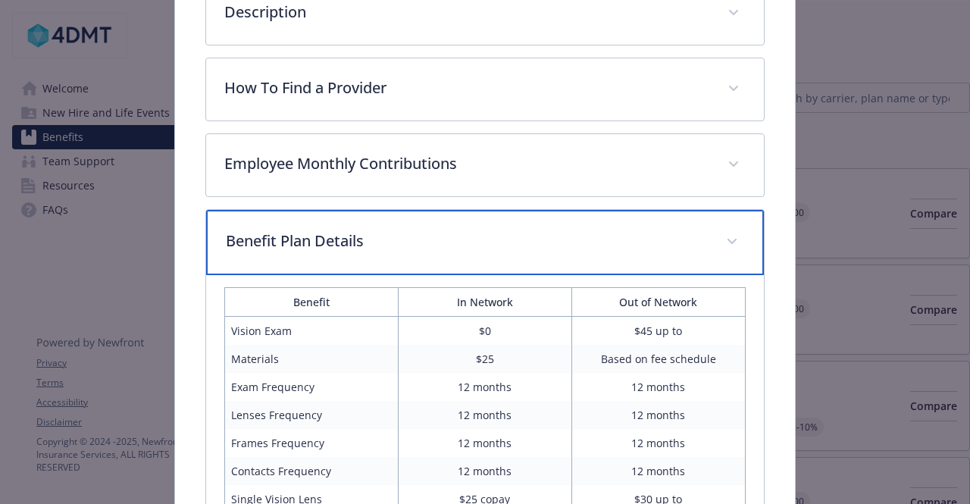 This screenshot has width=970, height=504. Describe the element at coordinates (466, 241) in the screenshot. I see `p: Benefit Plan Details` at that location.